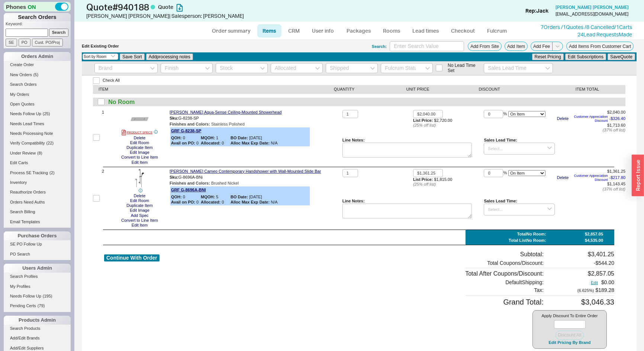 The width and height of the screenshot is (644, 351). I want to click on span: Customer Appreciation Discount, so click(590, 119).